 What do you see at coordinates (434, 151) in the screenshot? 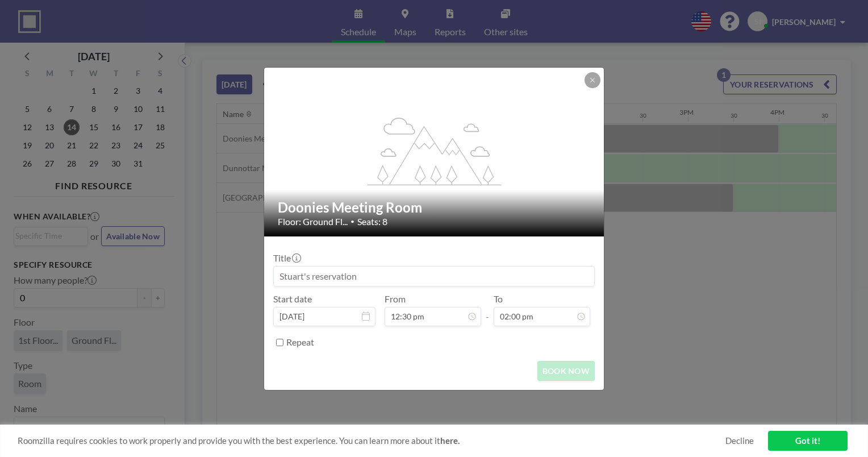
I see `g: flex-grow: 1.2;` at bounding box center [434, 151].